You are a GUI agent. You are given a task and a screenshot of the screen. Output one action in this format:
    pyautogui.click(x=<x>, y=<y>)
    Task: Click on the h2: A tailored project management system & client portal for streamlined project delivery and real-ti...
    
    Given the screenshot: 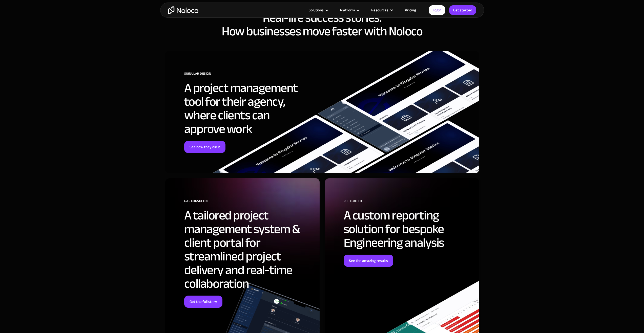 What is the action you would take?
    pyautogui.click(x=248, y=250)
    